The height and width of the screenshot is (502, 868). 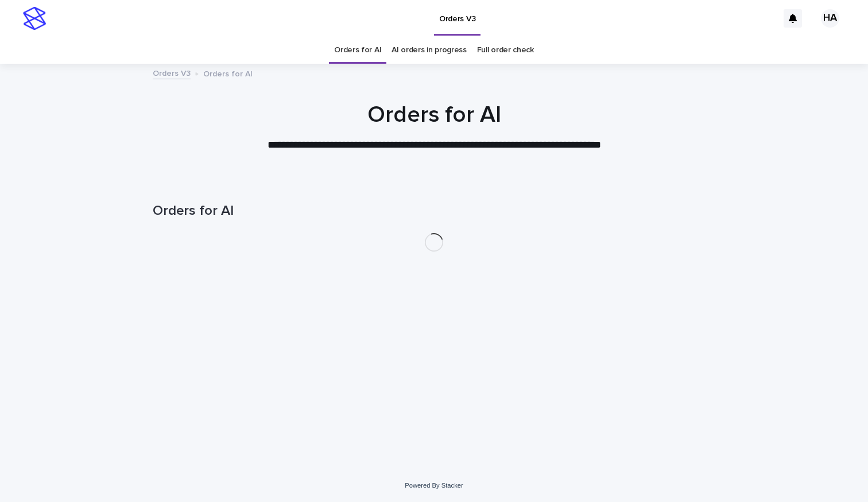 What do you see at coordinates (228, 73) in the screenshot?
I see `p: Orders for AI` at bounding box center [228, 73].